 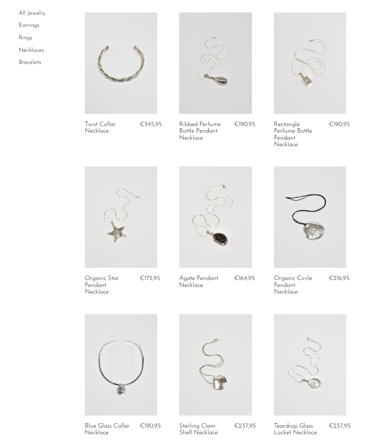 What do you see at coordinates (32, 13) in the screenshot?
I see `a: All Jewelry` at bounding box center [32, 13].